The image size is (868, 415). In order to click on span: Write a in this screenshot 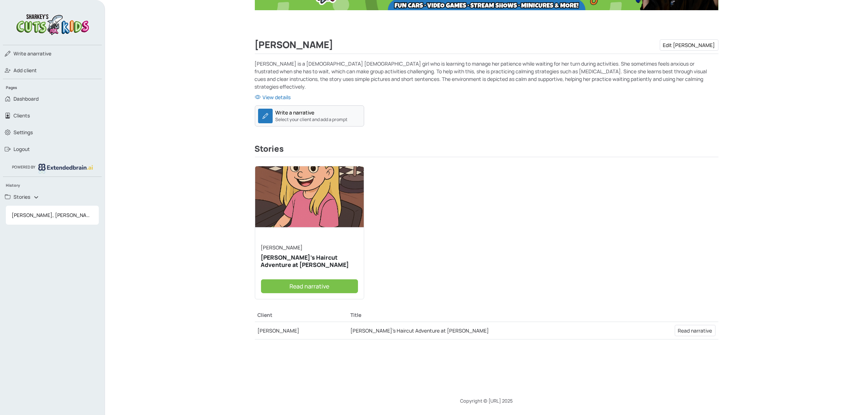, I will do `click(22, 54)`.